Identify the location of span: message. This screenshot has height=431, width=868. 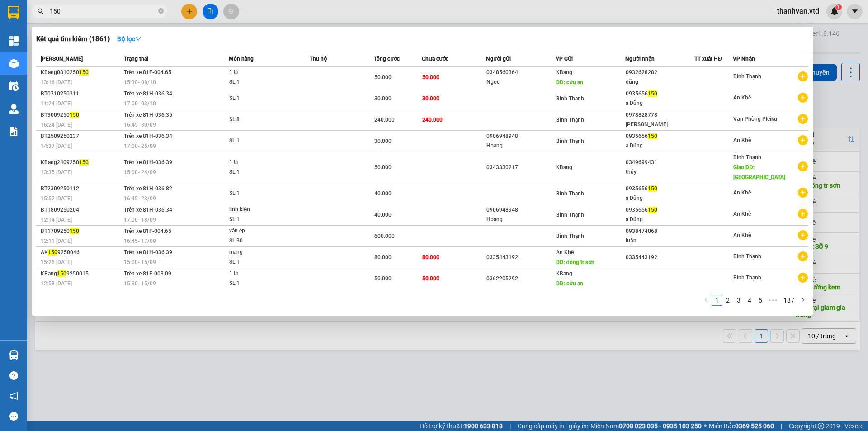
(13, 416).